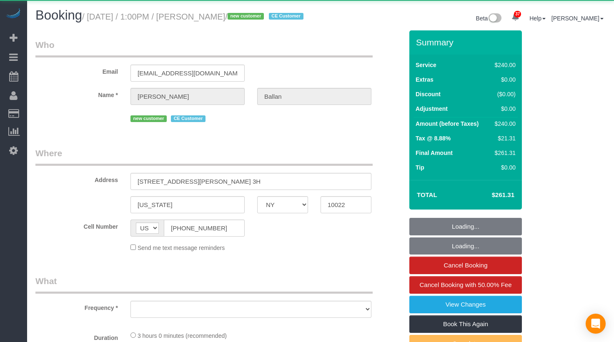  Describe the element at coordinates (537, 18) in the screenshot. I see `a: Help` at that location.